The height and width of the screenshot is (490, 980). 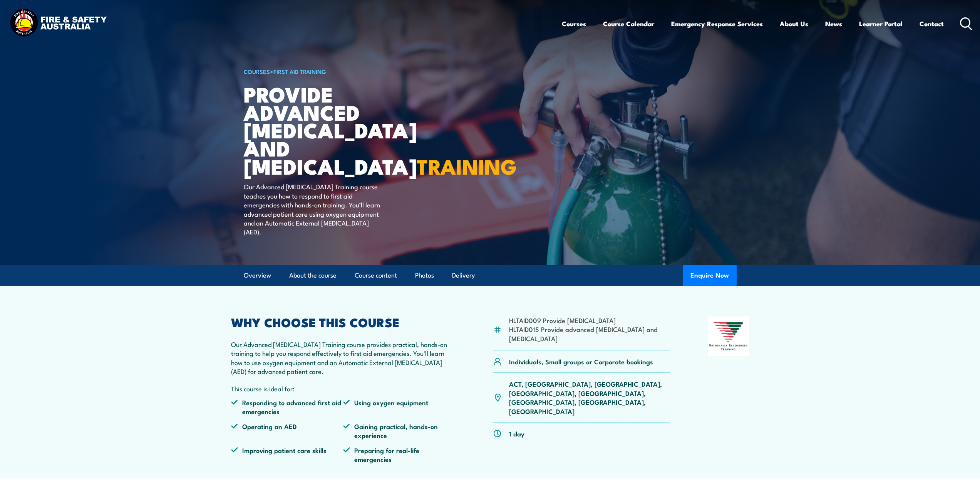 What do you see at coordinates (288, 407) in the screenshot?
I see `li: Responding to advanced first aid emergencies` at bounding box center [288, 407].